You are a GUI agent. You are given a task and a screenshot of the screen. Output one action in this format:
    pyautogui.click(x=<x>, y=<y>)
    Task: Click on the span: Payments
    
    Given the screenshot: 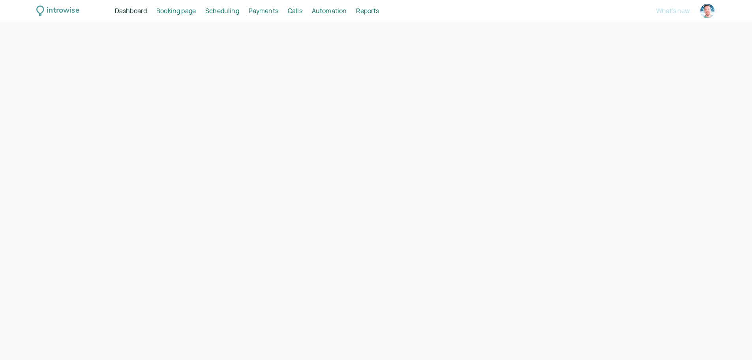 What is the action you would take?
    pyautogui.click(x=263, y=11)
    